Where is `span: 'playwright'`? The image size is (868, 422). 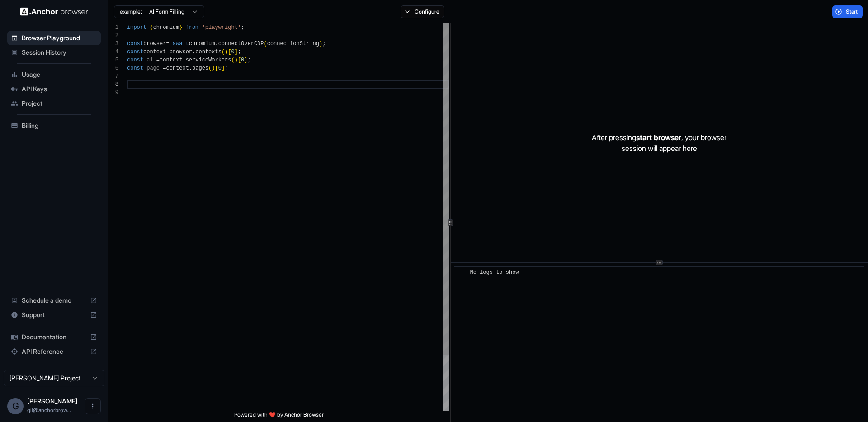
span: 'playwright' is located at coordinates (222, 28).